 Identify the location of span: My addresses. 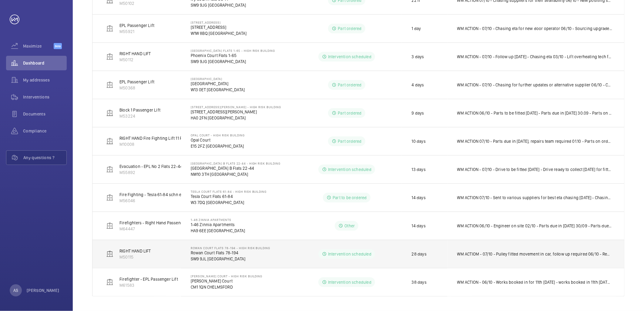
(45, 80).